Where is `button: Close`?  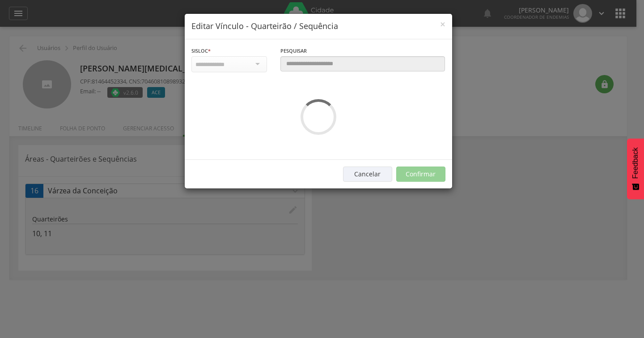
button: Close is located at coordinates (442, 24).